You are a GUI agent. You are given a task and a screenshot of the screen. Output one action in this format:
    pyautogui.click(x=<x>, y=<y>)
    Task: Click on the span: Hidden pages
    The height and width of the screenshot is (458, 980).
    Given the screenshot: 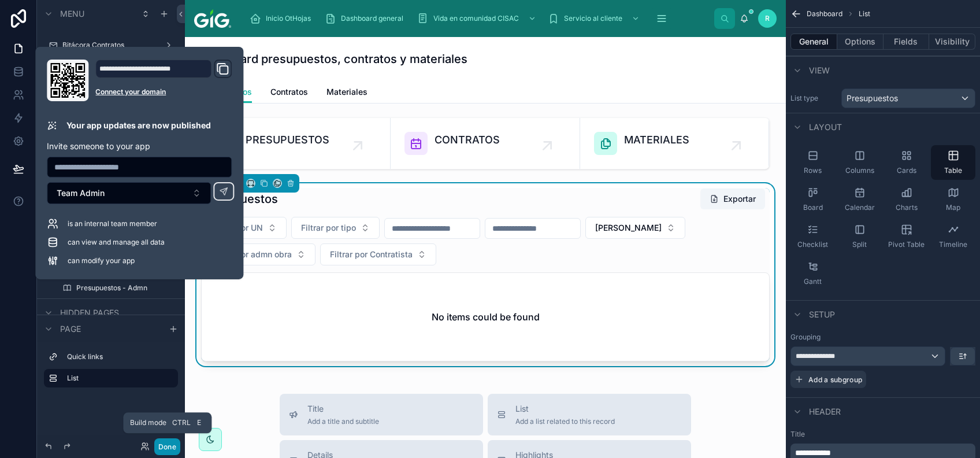 What is the action you would take?
    pyautogui.click(x=90, y=313)
    